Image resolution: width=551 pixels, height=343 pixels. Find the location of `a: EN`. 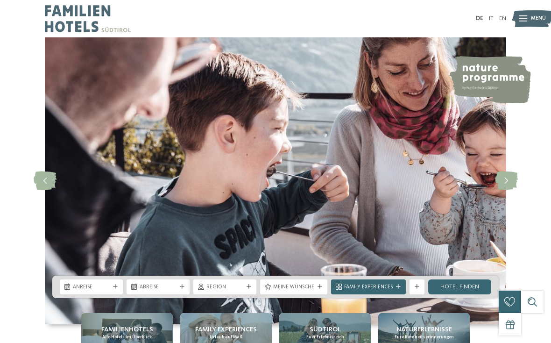

a: EN is located at coordinates (502, 18).